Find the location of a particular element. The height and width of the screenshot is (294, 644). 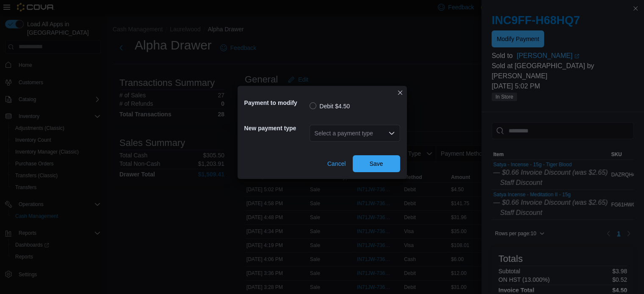

input: Accessible screen reader label is located at coordinates (315, 133).